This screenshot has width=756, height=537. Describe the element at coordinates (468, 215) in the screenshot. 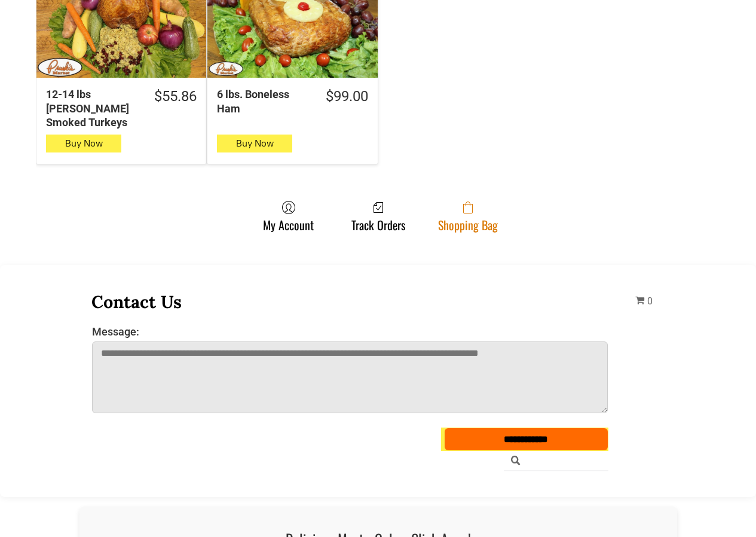

I see `a: Shopping Bag` at that location.